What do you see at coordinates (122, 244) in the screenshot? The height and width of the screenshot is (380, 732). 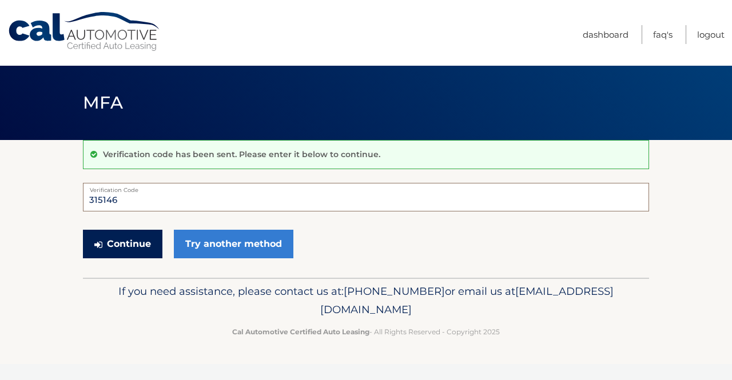 I see `button: Continue` at bounding box center [122, 244].